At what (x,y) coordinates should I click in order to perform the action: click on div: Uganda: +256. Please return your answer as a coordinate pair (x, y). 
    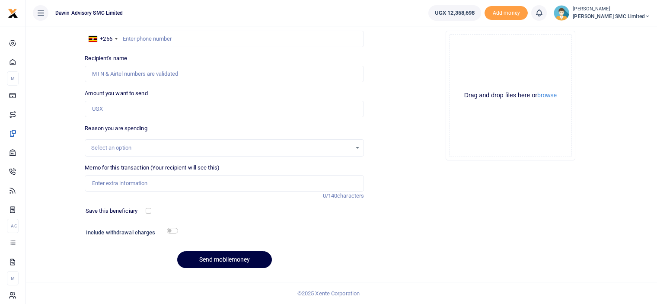
    Looking at the image, I should click on (102, 39).